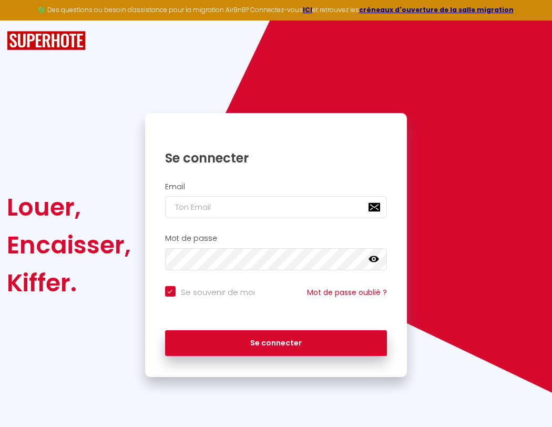 This screenshot has height=427, width=552. What do you see at coordinates (276, 187) in the screenshot?
I see `h2: Email` at bounding box center [276, 187].